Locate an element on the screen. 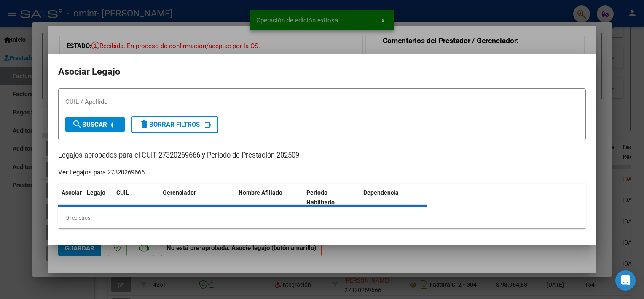  p: Legajos aprobados para el CUIT 27320269666 y Período de Prestación 202509 is located at coordinates (322, 155).